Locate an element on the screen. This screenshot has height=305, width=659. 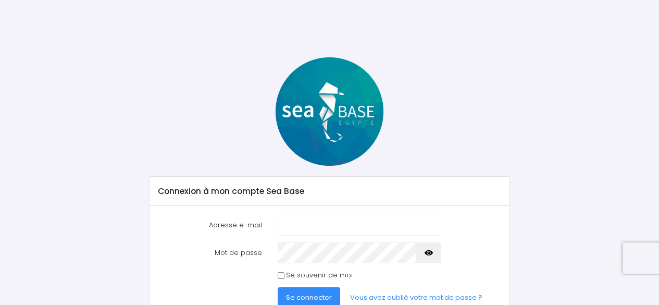
span: Se connecter is located at coordinates (309, 297).